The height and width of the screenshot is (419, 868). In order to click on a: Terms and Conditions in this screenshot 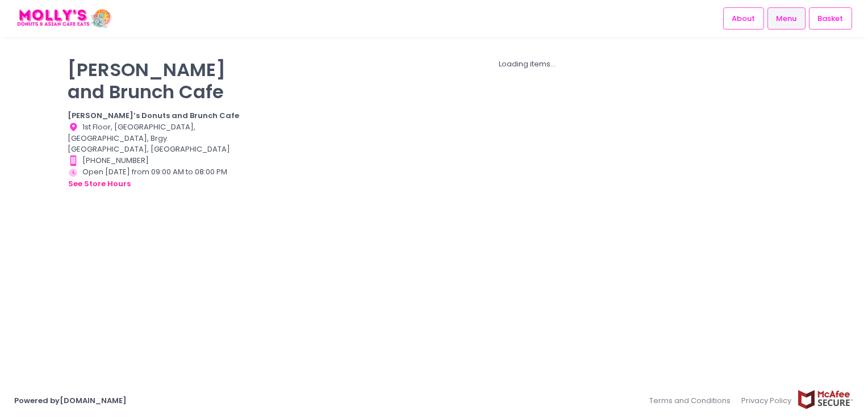, I will do `click(693, 401)`.